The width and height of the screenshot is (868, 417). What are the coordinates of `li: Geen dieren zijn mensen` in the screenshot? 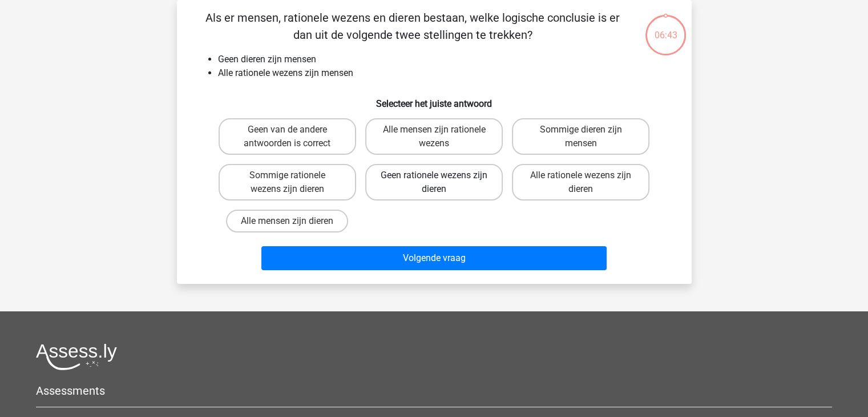 It's located at (446, 59).